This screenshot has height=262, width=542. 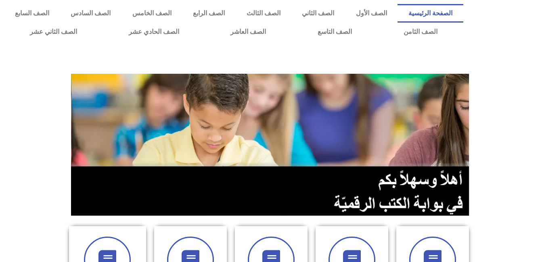 What do you see at coordinates (154, 32) in the screenshot?
I see `a: الصف الحادي عشر` at bounding box center [154, 32].